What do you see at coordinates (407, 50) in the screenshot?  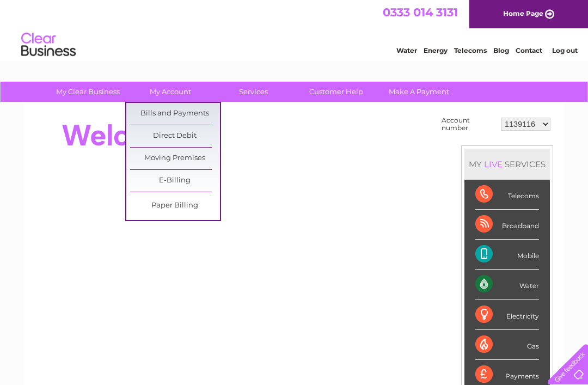 I see `a: Water` at bounding box center [407, 50].